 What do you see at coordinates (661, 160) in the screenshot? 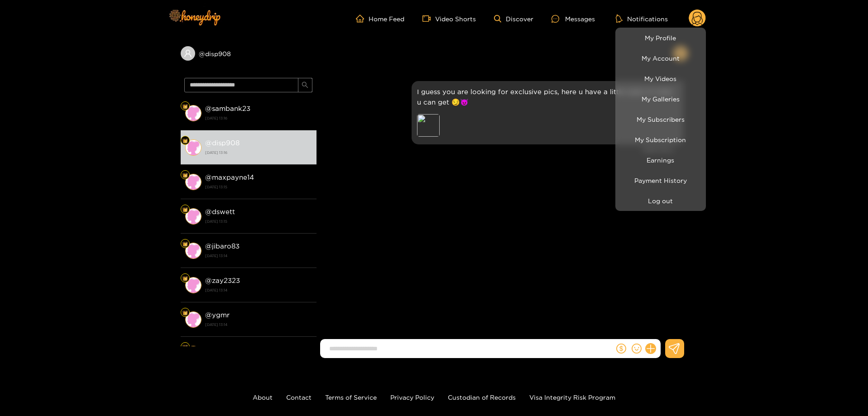
I see `a: Earnings` at bounding box center [661, 160].